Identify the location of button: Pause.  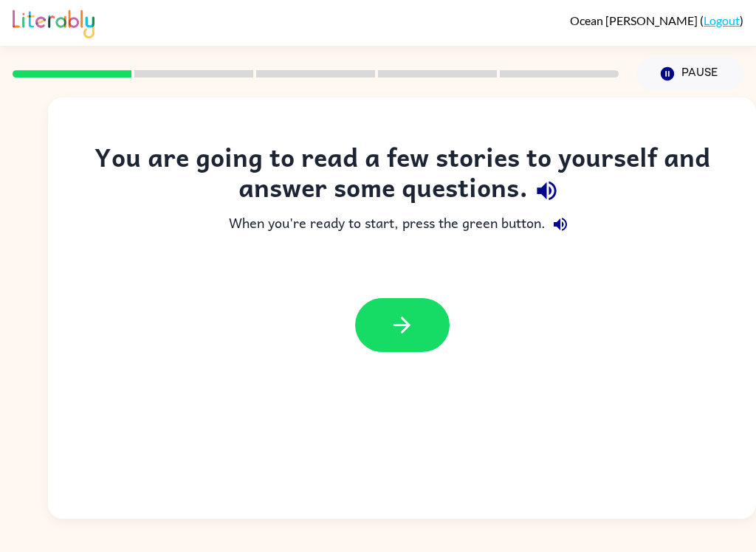
(689, 73).